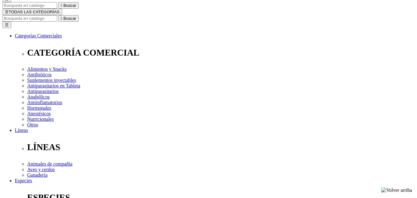  What do you see at coordinates (52, 80) in the screenshot?
I see `a: Suplementos inyectables` at bounding box center [52, 80].